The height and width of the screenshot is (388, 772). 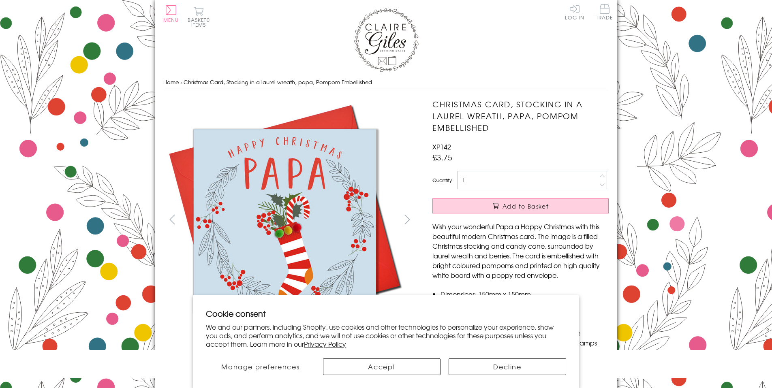 I want to click on span: Menu, so click(x=171, y=20).